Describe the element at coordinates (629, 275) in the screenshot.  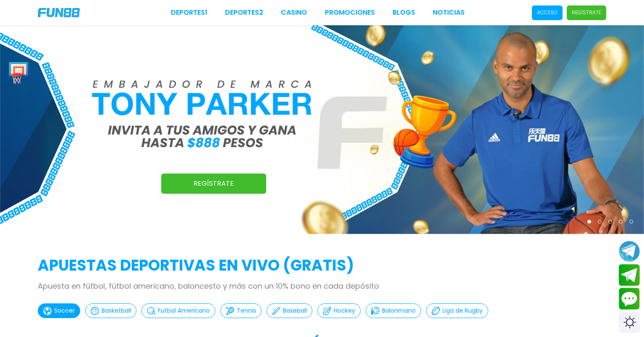
I see `button: Join telegram` at that location.